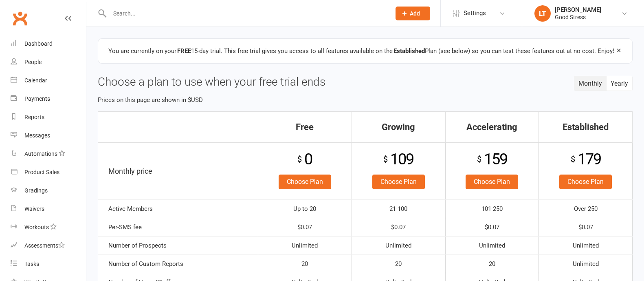 The image size is (644, 281). Describe the element at coordinates (48, 81) in the screenshot. I see `a: Calendar` at that location.